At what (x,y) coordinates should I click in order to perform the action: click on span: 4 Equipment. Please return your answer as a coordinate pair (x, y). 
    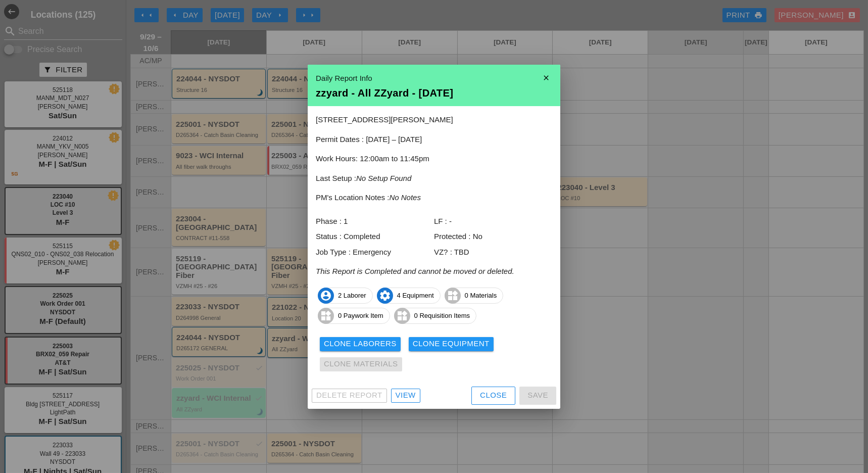
    Looking at the image, I should click on (409, 296).